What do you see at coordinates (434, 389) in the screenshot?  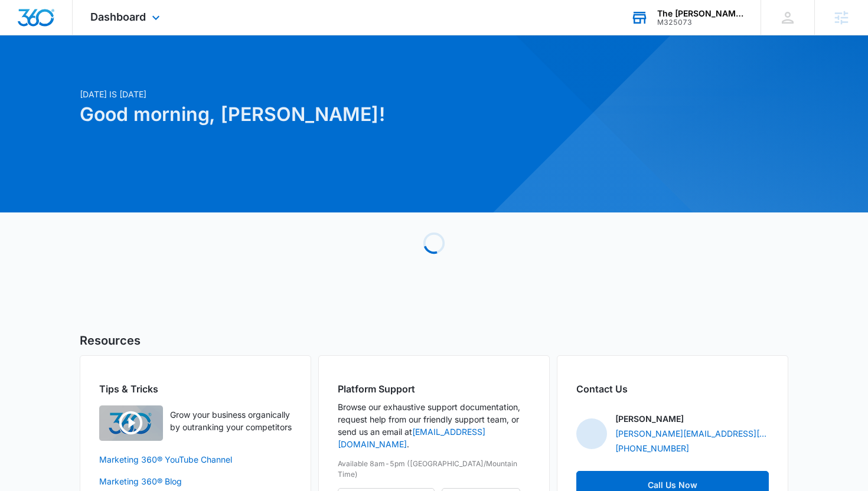 I see `h2: Platform Support` at bounding box center [434, 389].